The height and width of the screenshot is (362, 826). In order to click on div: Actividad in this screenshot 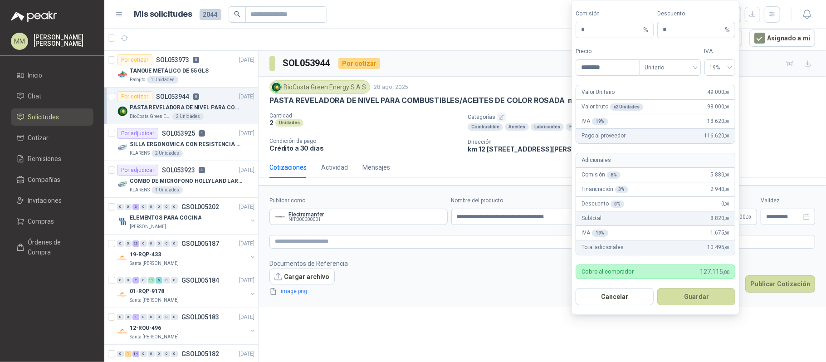, I will do `click(334, 167)`.